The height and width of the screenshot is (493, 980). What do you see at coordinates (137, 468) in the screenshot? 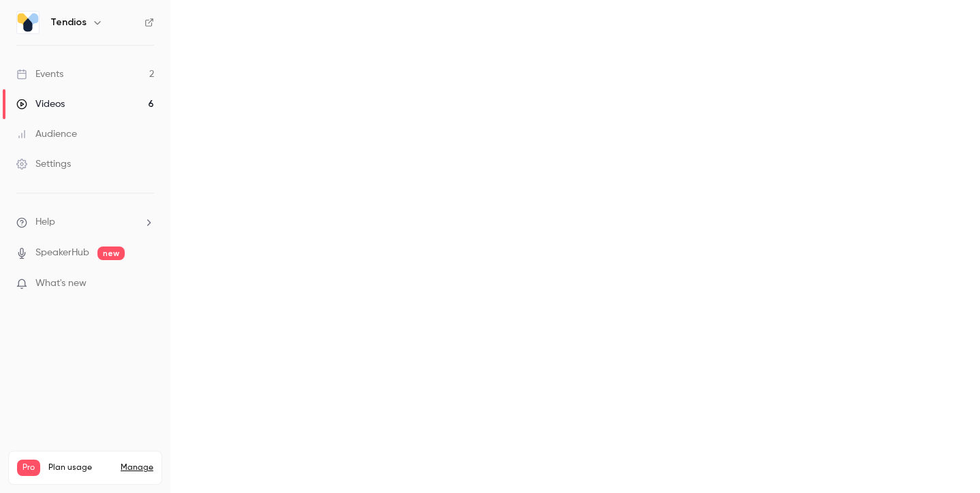
I see `a: Manage` at bounding box center [137, 468].